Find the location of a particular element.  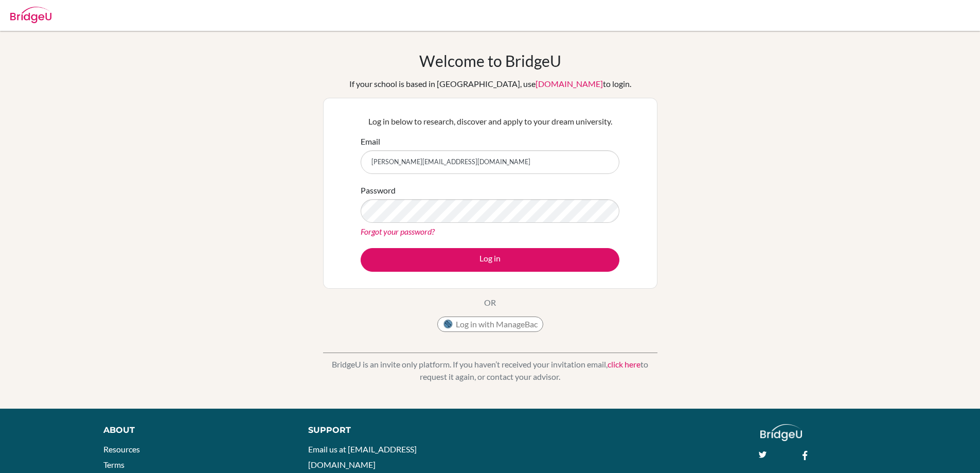

img: logo_white@2x-f4f0deed5e89b7ecb1c2cc34c3e3d731f90f0f143d5ea2071677605dd97b5244.png is located at coordinates (780, 433).